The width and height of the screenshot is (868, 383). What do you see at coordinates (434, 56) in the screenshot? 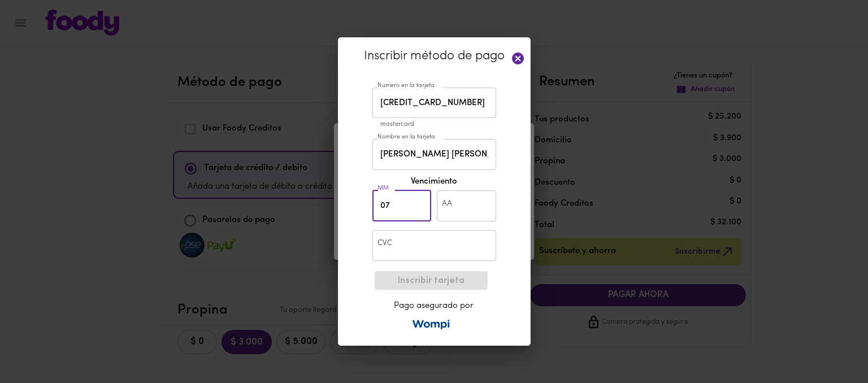
I see `p: Inscribir método de pago` at bounding box center [434, 56].